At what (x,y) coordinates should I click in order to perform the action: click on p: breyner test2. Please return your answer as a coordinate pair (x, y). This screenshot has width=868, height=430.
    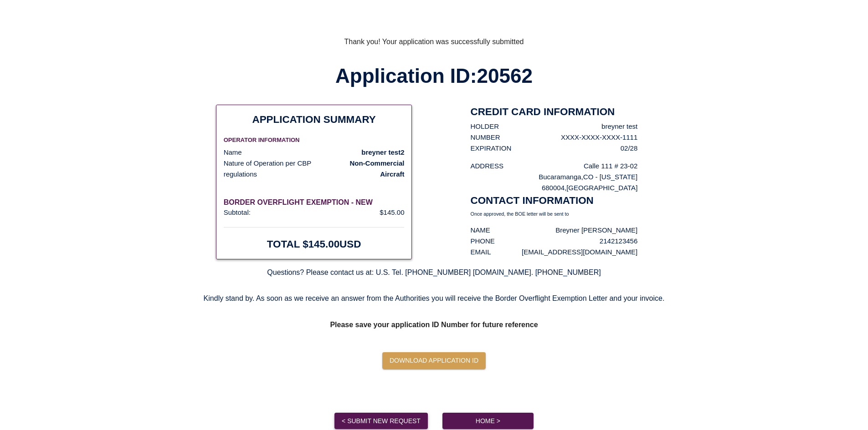
    Looking at the image, I should click on (383, 153).